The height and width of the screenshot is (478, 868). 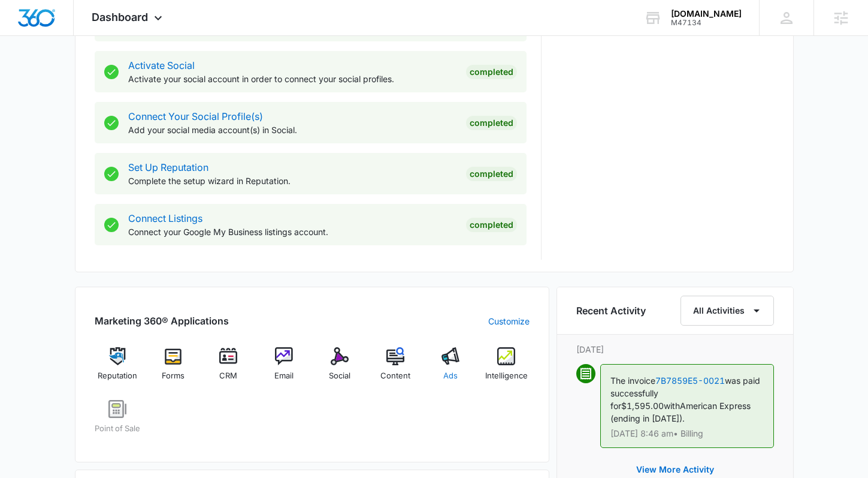 What do you see at coordinates (293, 232) in the screenshot?
I see `p: Connect your Google My Business listings account.` at bounding box center [293, 232].